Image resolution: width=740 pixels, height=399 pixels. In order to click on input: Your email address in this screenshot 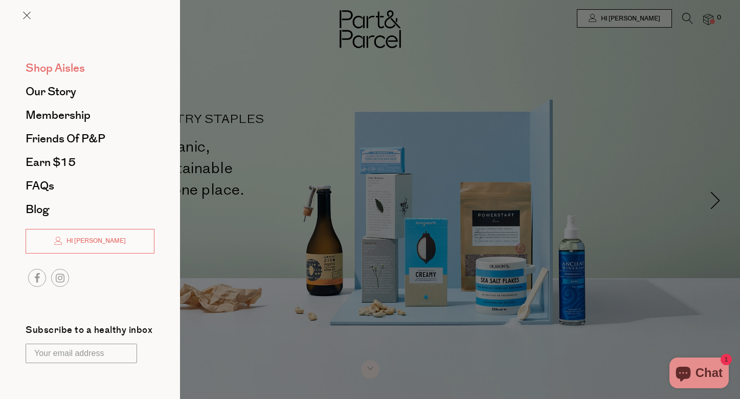, I will do `click(81, 353)`.